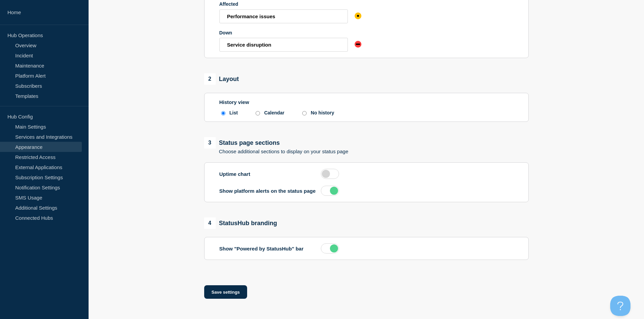 The height and width of the screenshot is (319, 644). I want to click on div: down, so click(358, 44).